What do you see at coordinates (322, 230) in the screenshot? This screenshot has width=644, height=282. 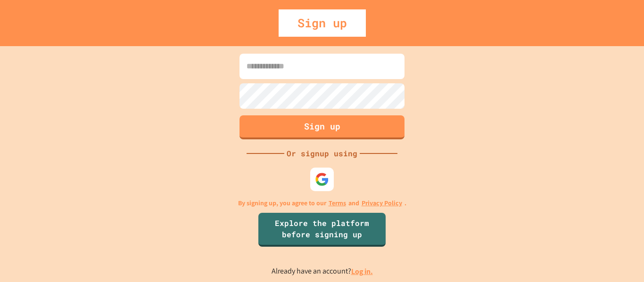 I see `a: Explore the platform before signing up` at bounding box center [322, 230].